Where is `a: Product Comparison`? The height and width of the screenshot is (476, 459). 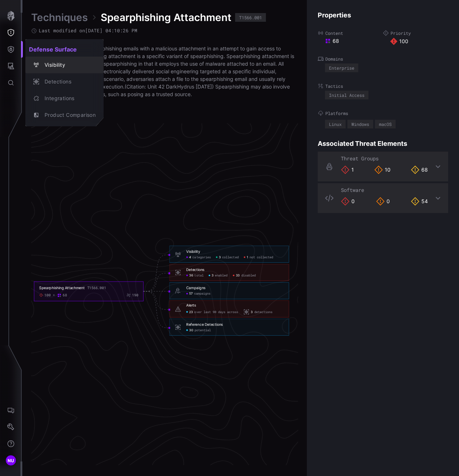
a: Product Comparison is located at coordinates (65, 115).